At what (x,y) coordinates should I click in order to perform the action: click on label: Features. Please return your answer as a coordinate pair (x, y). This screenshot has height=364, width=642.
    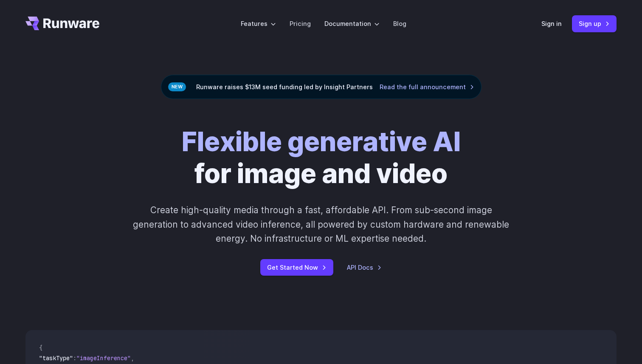
    Looking at the image, I should click on (258, 23).